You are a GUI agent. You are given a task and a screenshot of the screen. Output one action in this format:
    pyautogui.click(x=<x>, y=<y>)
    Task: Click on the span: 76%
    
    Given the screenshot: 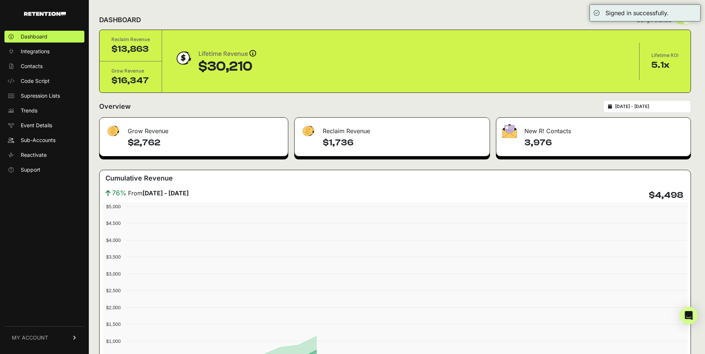 What is the action you would take?
    pyautogui.click(x=119, y=193)
    